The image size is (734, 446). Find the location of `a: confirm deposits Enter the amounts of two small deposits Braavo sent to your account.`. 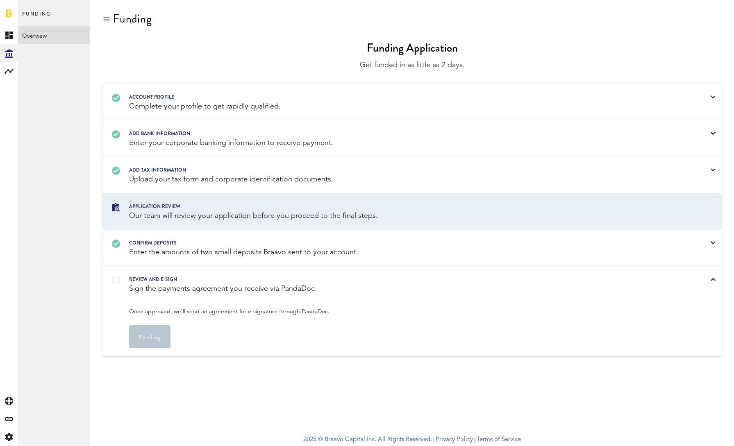

a: confirm deposits Enter the amounts of two small deposits Braavo sent to your account. is located at coordinates (412, 248).